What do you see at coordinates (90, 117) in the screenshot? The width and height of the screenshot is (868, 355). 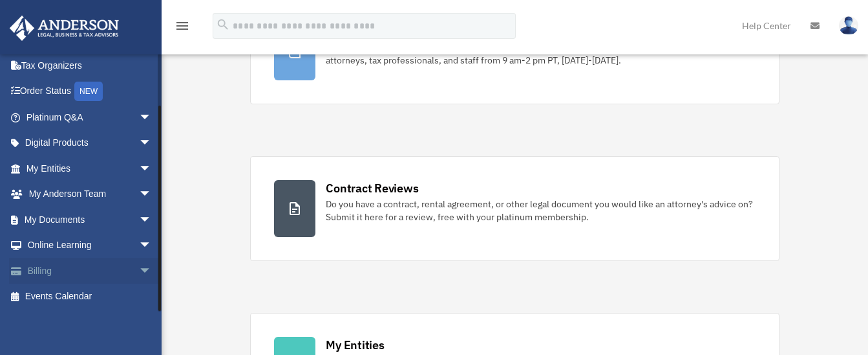 I see `a: Platinum Q&Aarrow_drop_down` at bounding box center [90, 117].